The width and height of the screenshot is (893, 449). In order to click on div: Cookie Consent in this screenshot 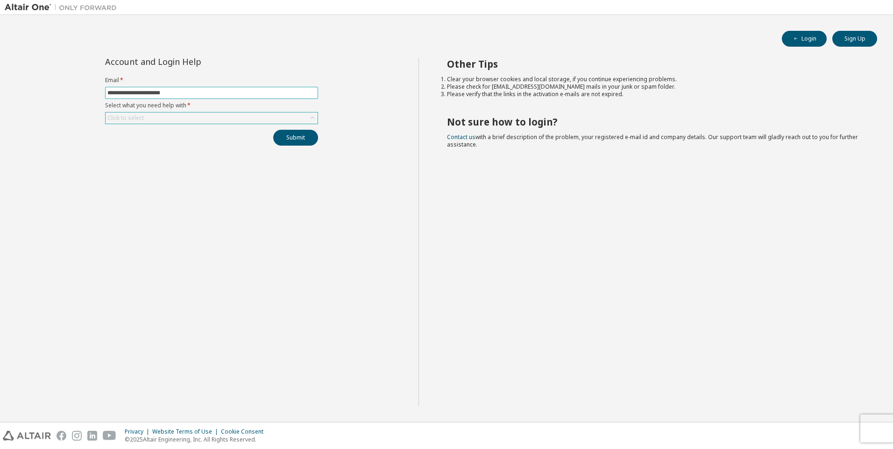, I will do `click(245, 432)`.